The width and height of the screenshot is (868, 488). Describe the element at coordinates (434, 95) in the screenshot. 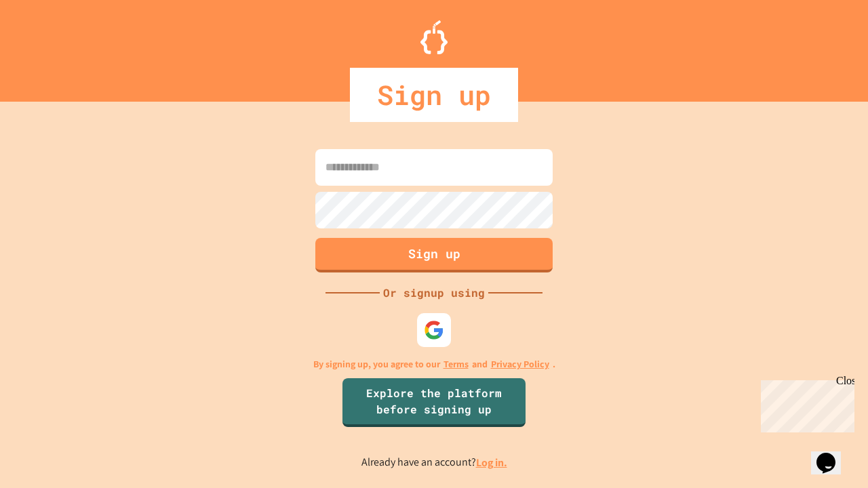

I see `div: Sign up` at that location.